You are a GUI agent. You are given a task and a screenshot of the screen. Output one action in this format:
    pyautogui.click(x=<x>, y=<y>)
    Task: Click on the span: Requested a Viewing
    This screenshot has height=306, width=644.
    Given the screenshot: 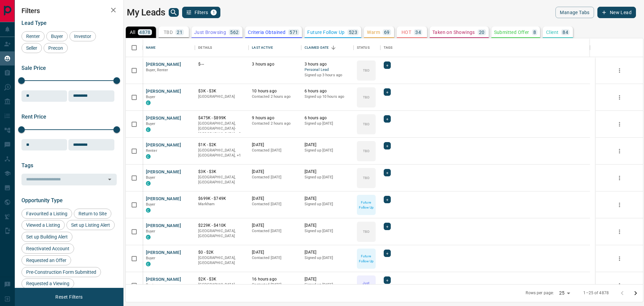 What is the action you would take?
    pyautogui.click(x=47, y=283)
    